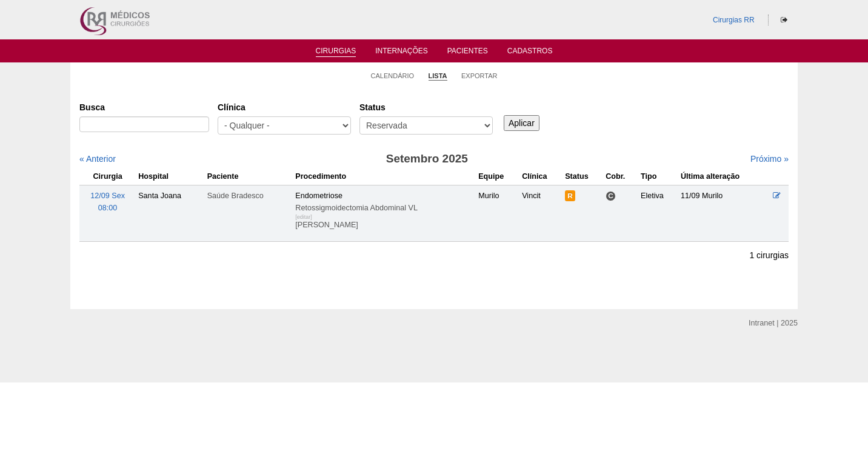 Image resolution: width=868 pixels, height=474 pixels. What do you see at coordinates (392, 76) in the screenshot?
I see `a: Calendário` at bounding box center [392, 76].